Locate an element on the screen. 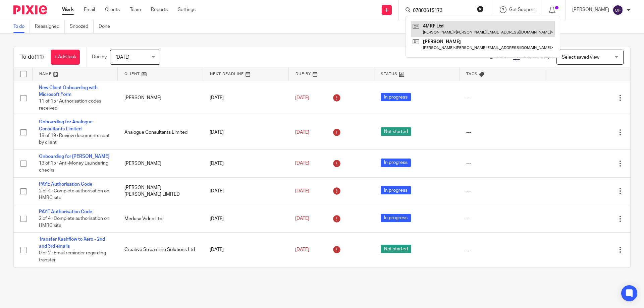 The width and height of the screenshot is (644, 308). span: Tags is located at coordinates (472, 74).